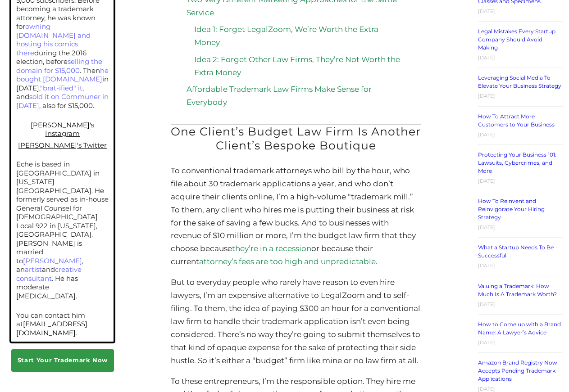  Describe the element at coordinates (63, 324) in the screenshot. I see `p: You can contact him at .` at that location.